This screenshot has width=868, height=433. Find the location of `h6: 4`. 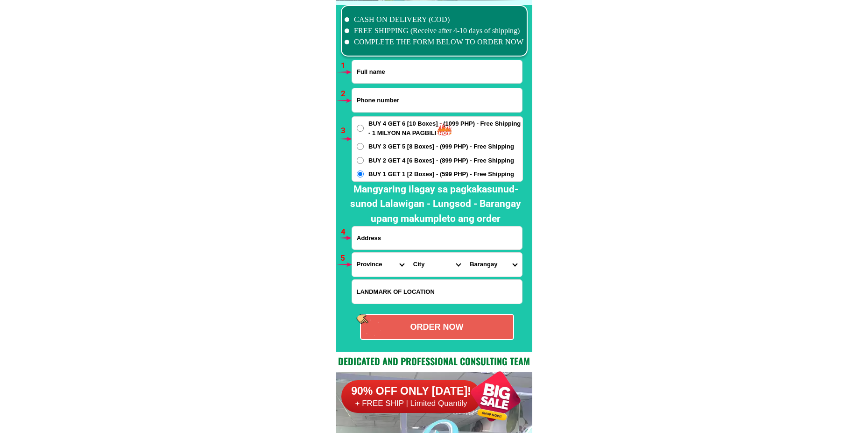

h6: 4 is located at coordinates (346, 232).